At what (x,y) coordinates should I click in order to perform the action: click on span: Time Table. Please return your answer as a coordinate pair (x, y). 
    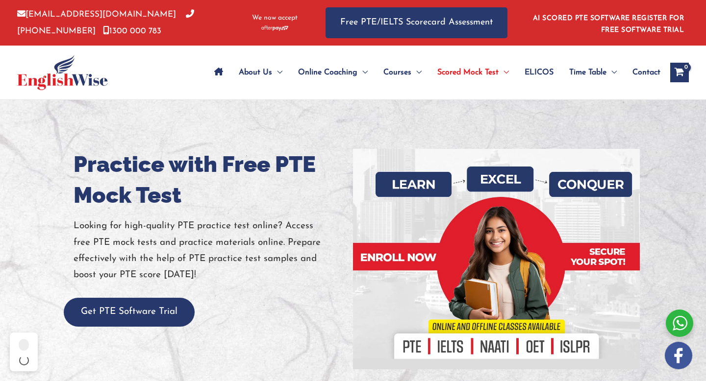
    Looking at the image, I should click on (587, 73).